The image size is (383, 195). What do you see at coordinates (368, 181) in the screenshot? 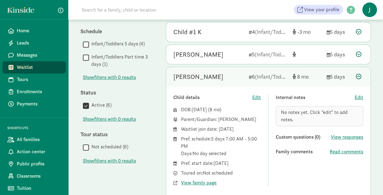
I see `div: Chat Widget` at bounding box center [368, 181].